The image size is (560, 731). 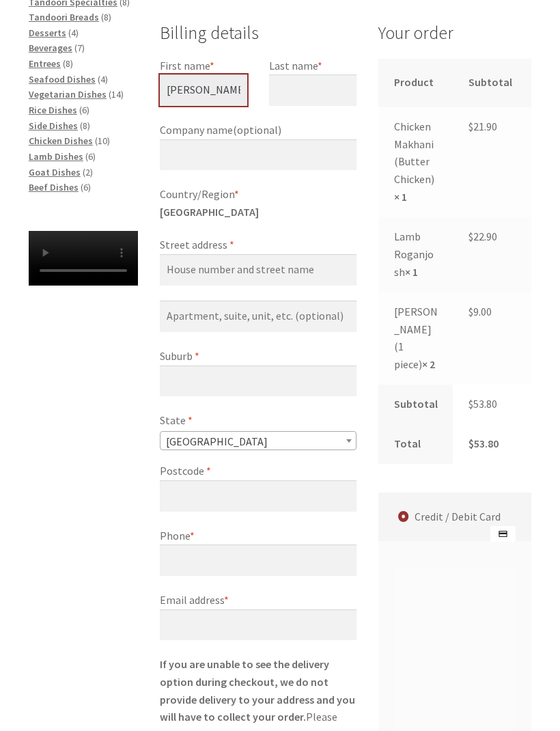 What do you see at coordinates (428, 364) in the screenshot?
I see `strong: × 2` at bounding box center [428, 364].